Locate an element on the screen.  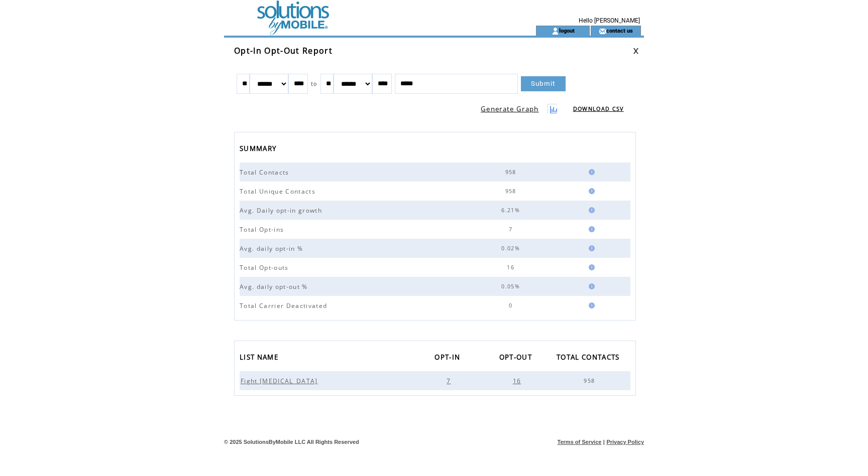
a: Terms of Service is located at coordinates (580, 443).